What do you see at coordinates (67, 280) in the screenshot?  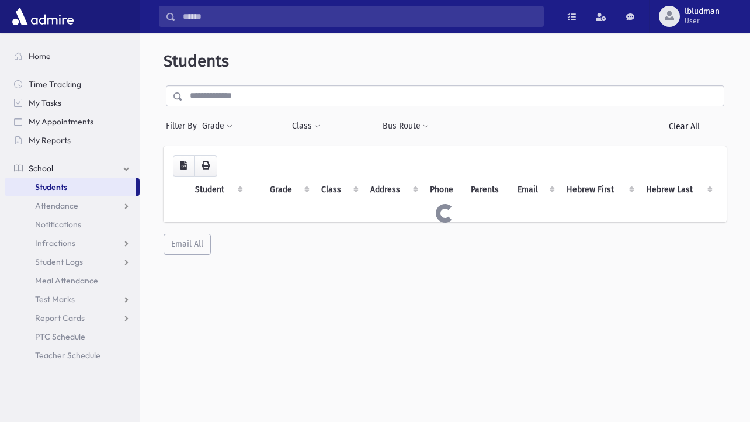 I see `span: Meal Attendance` at bounding box center [67, 280].